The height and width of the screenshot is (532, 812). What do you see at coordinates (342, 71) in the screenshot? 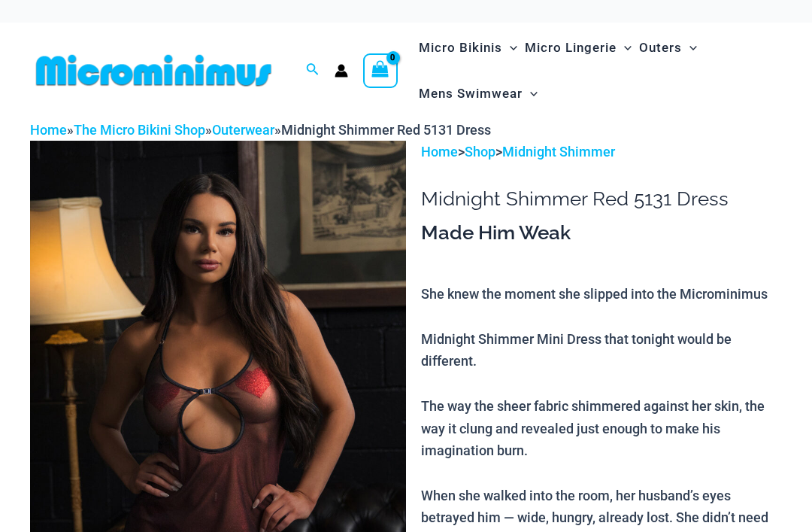
I see `a: Account icon link` at bounding box center [342, 71].